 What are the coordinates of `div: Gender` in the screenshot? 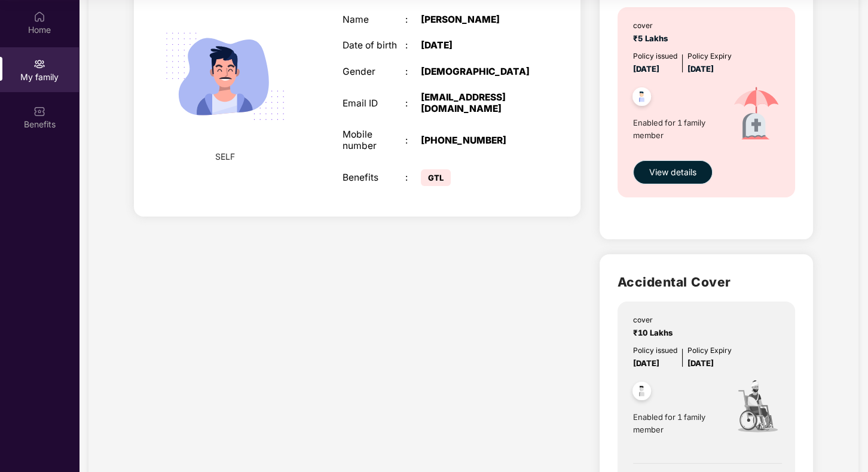 It's located at (374, 72).